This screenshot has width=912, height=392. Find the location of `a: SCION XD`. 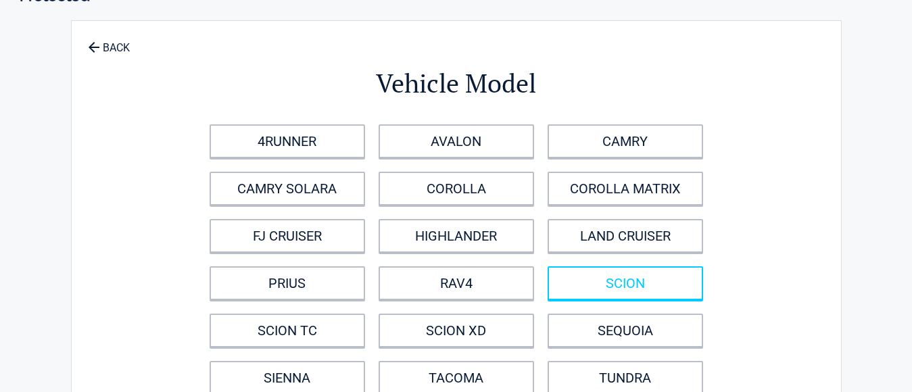

a: SCION XD is located at coordinates (456, 331).